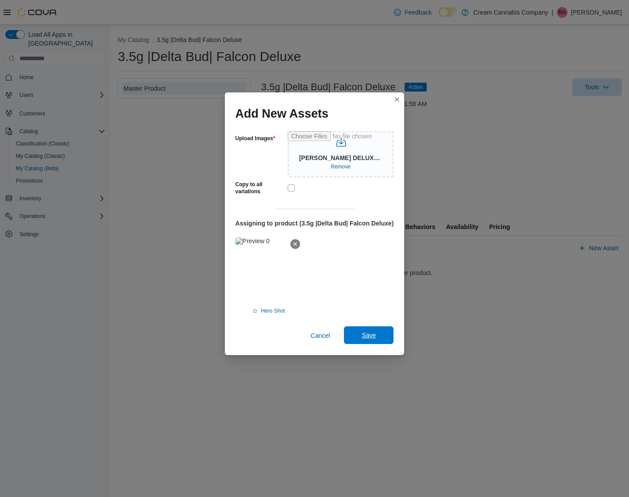 The image size is (629, 497). I want to click on span: Hero Shot, so click(273, 311).